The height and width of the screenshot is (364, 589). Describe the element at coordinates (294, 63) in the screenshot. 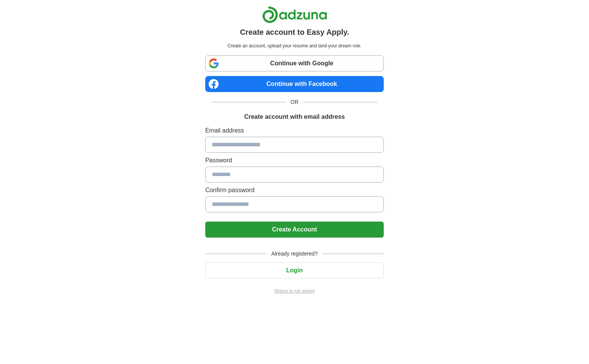

I see `a: Continue with Google` at that location.